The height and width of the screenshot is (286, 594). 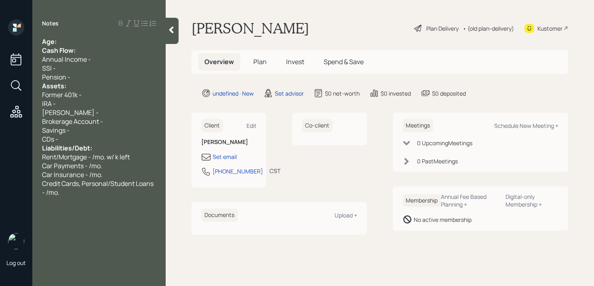 What do you see at coordinates (342, 93) in the screenshot?
I see `div: $0 net-worth` at bounding box center [342, 93].